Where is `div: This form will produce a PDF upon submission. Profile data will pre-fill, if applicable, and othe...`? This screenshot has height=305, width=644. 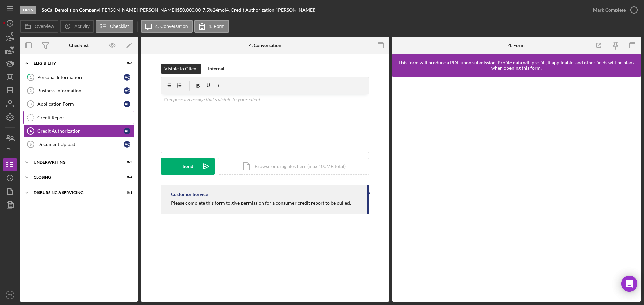 div: This form will produce a PDF upon submission. Profile data will pre-fill, if applicable, and othe... is located at coordinates (517, 65).